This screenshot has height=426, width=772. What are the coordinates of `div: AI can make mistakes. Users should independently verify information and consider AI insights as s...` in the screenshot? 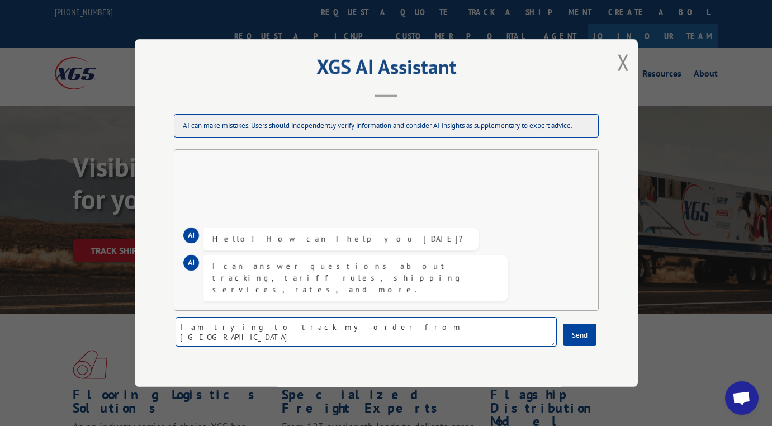 It's located at (386, 126).